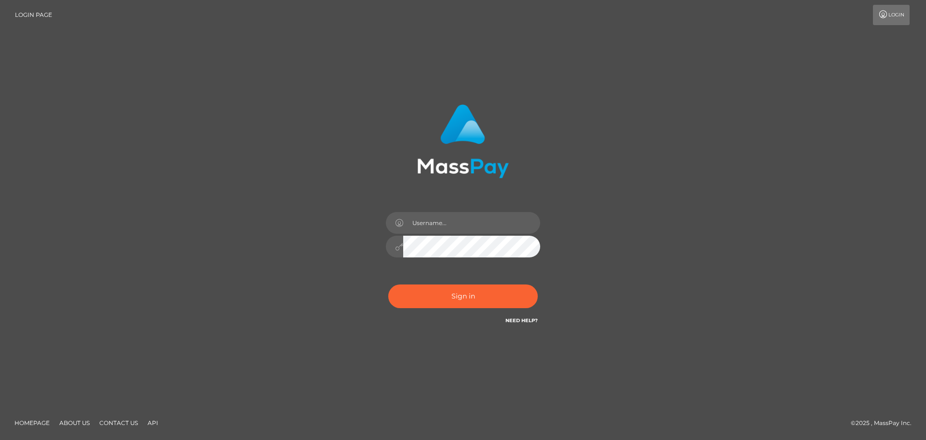 The height and width of the screenshot is (440, 926). Describe the element at coordinates (885, 423) in the screenshot. I see `div: © 2025 , MassPay Inc.` at that location.